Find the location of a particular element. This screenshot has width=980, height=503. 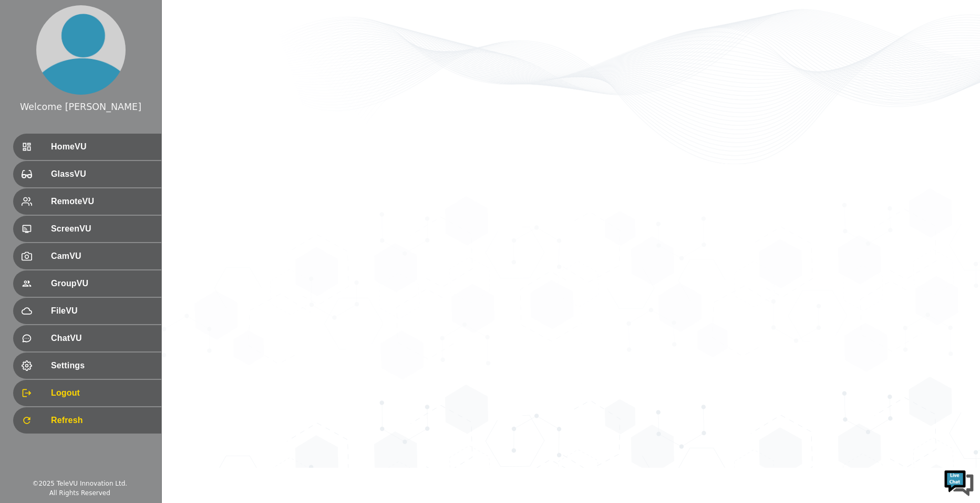

div: Logout is located at coordinates (87, 392).